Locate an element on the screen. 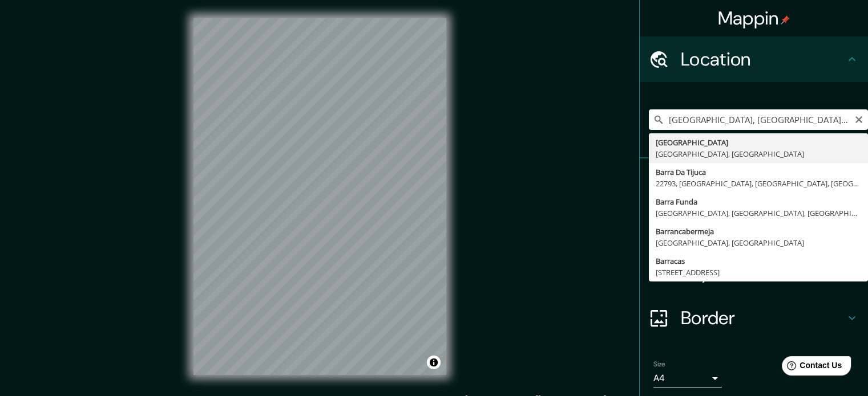 The width and height of the screenshot is (868, 396). div: Barra Da Tijuca is located at coordinates (758, 172).